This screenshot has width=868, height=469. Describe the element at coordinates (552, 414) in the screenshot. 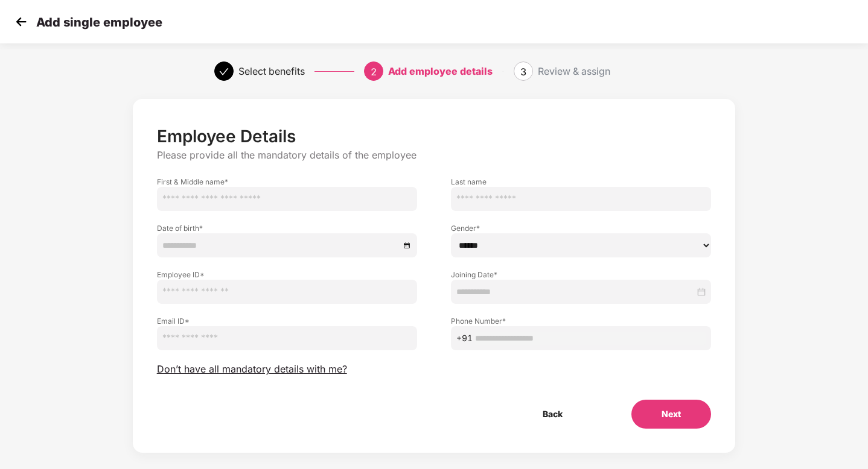

I see `button: Back` at that location.